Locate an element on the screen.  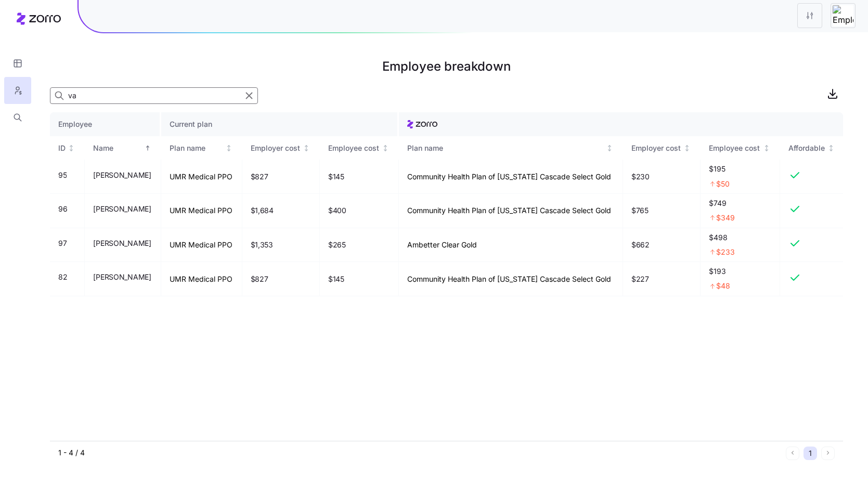
span: $749 is located at coordinates (740, 203).